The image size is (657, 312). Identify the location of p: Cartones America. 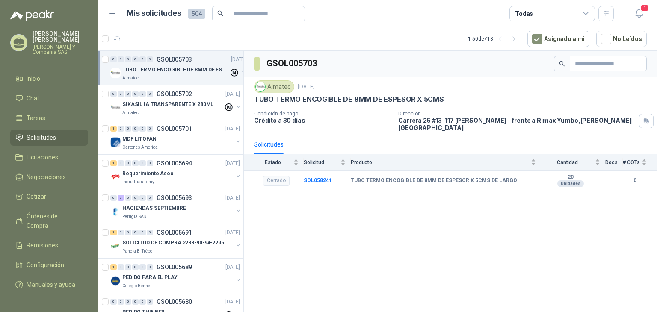
(140, 148).